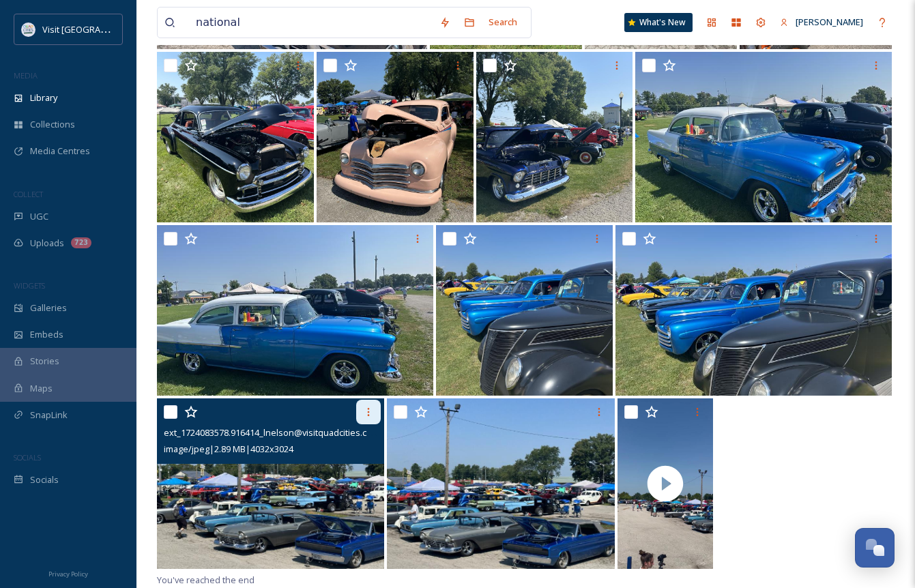 The image size is (915, 588). What do you see at coordinates (555, 137) in the screenshot?
I see `img: ext_1724083585.531096_lnelson@visitquadcities.com-61F5D6DD-F0AE-460D-B661-73AF192937F9.jpeg` at bounding box center [555, 137].